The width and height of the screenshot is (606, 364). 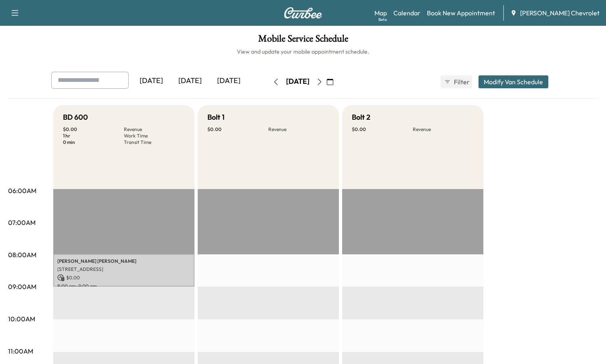 What do you see at coordinates (303, 13) in the screenshot?
I see `img: Curbee Logo` at bounding box center [303, 13].